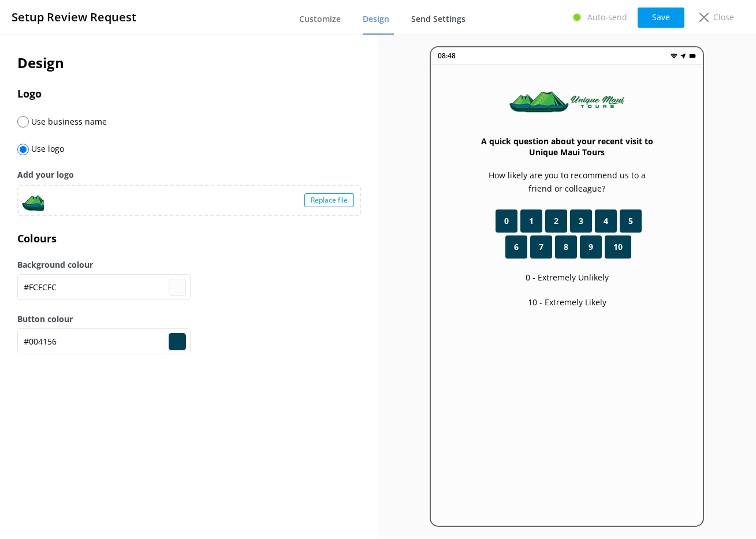 This screenshot has height=539, width=756. Describe the element at coordinates (724, 17) in the screenshot. I see `p: Close` at that location.